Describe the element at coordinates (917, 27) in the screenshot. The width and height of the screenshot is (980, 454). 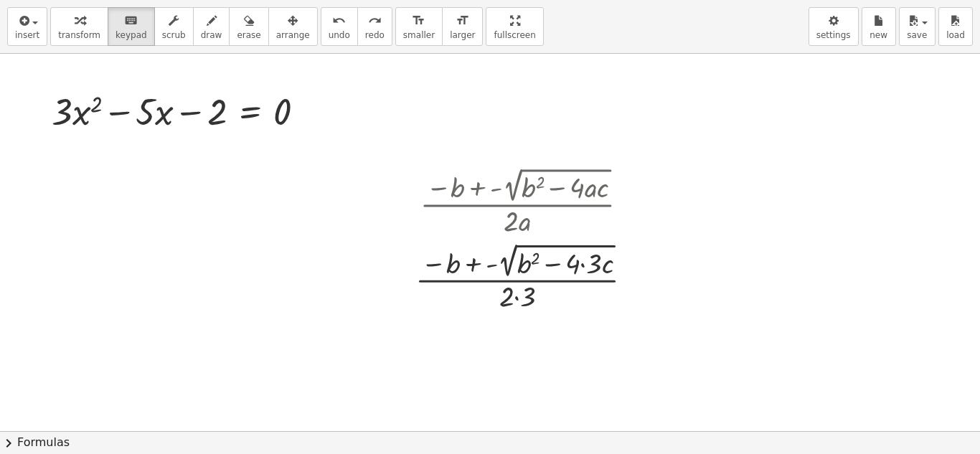
I see `button: save` at that location.